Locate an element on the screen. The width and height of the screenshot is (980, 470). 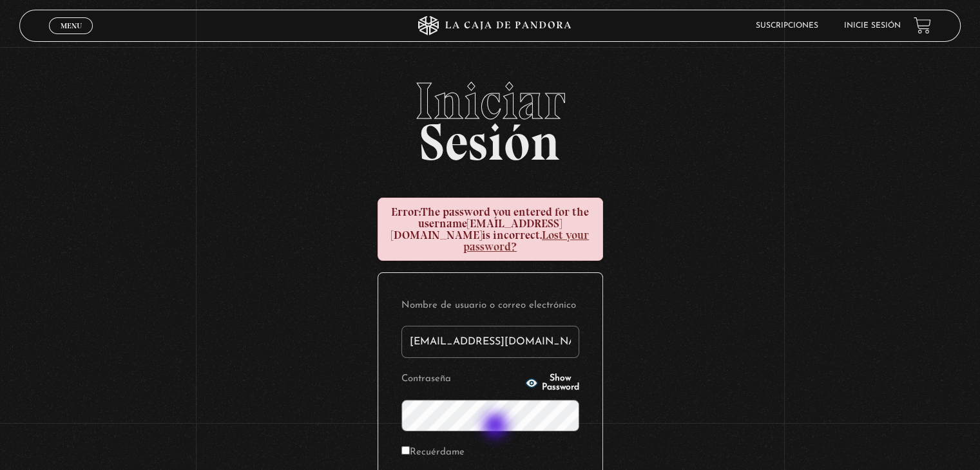
input: Recuérdame is located at coordinates (405, 450).